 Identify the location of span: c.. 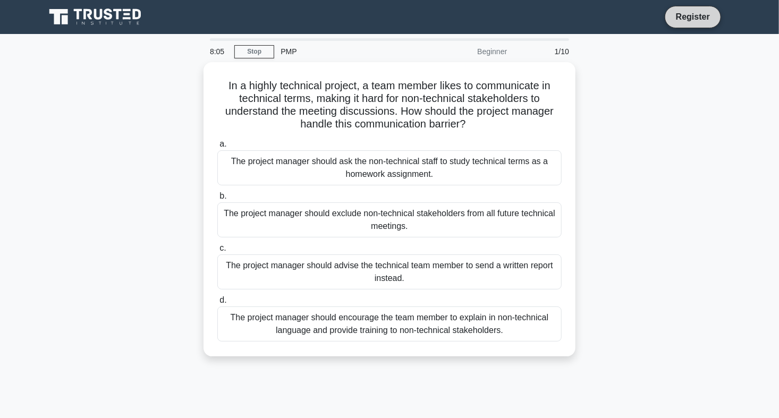
(223, 248).